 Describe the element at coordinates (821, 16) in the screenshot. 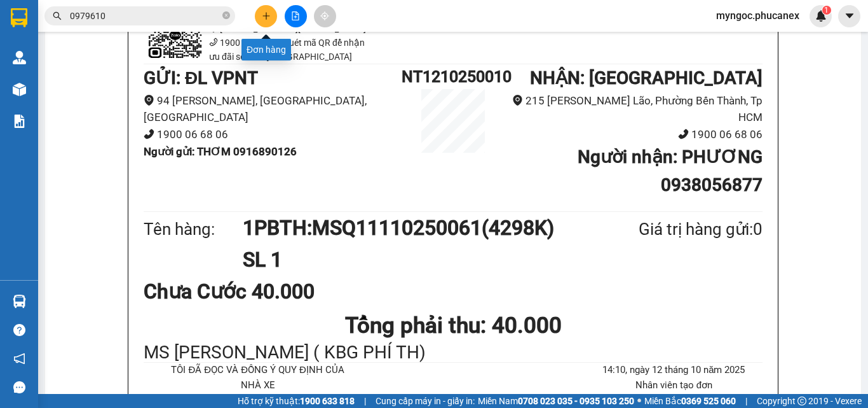

I see `img: icon-new-feature` at that location.